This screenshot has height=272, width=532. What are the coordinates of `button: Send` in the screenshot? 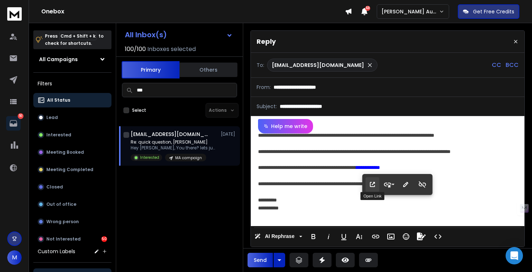 It's located at (260, 260).